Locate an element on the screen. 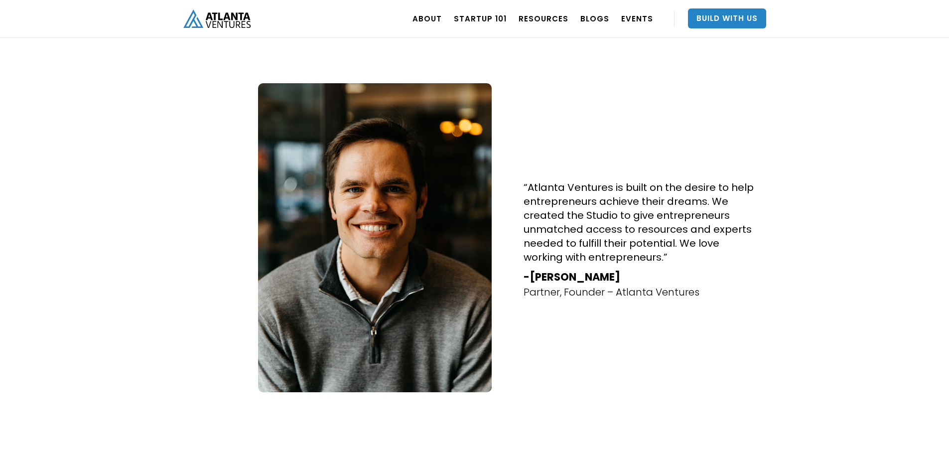 This screenshot has width=949, height=471. a: Build With Us is located at coordinates (727, 18).